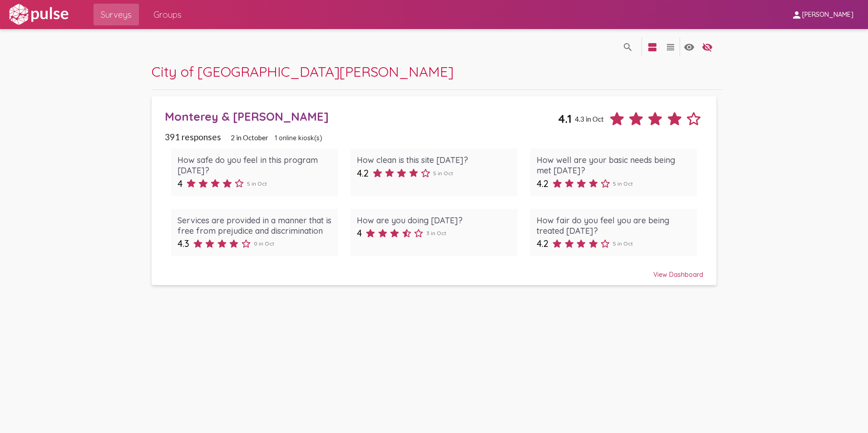 Image resolution: width=868 pixels, height=433 pixels. Describe the element at coordinates (249, 137) in the screenshot. I see `span: 2 in October` at that location.